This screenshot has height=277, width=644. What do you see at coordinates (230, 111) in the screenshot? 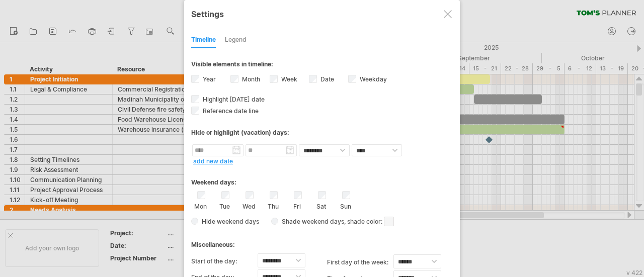
I see `span: Reference date line` at bounding box center [230, 111].